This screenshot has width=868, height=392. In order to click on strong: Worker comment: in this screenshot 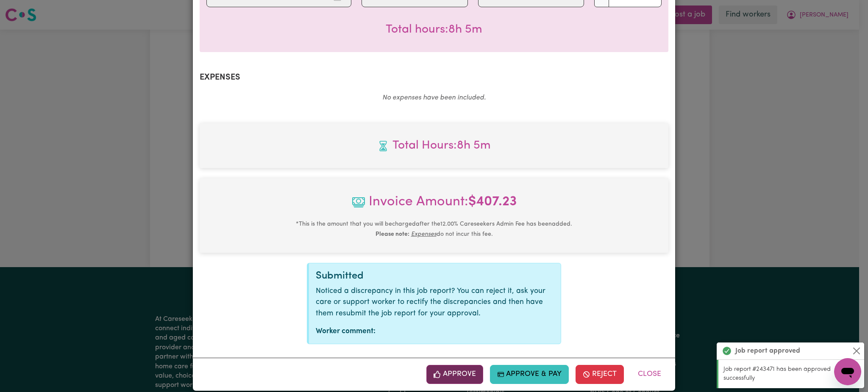, I will do `click(345, 331)`.